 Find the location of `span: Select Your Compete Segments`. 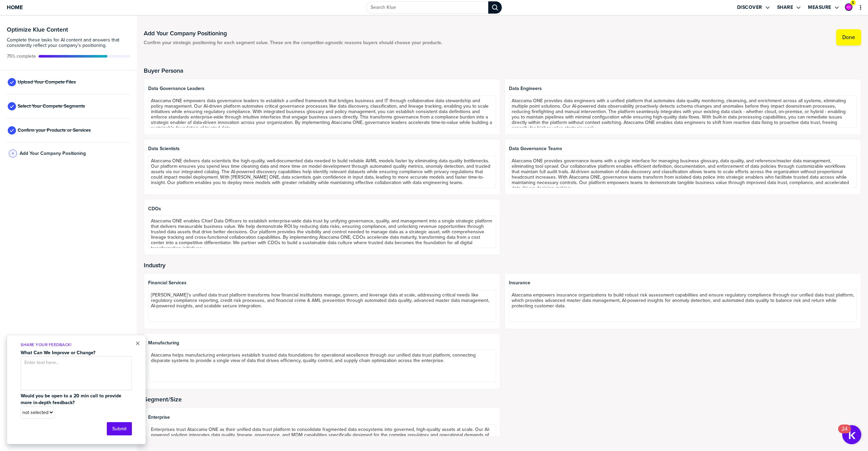

span: Select Your Compete Segments is located at coordinates (51, 106).